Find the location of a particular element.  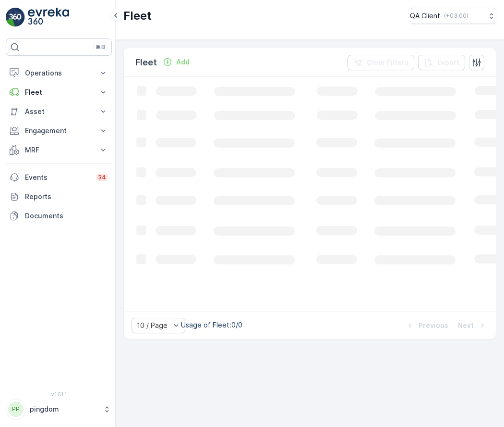

div: PP is located at coordinates (16, 409).